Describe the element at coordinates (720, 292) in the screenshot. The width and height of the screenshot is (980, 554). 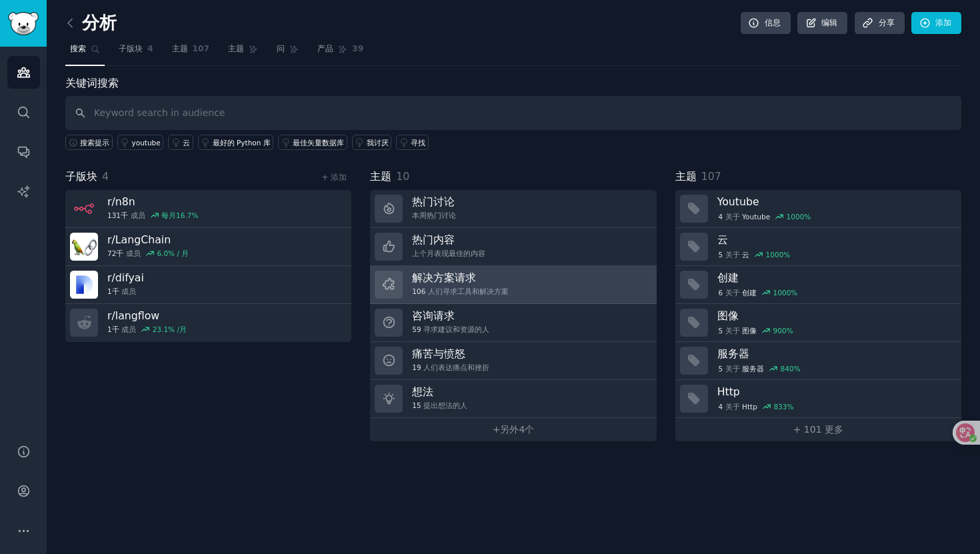
I see `span: 6` at that location.